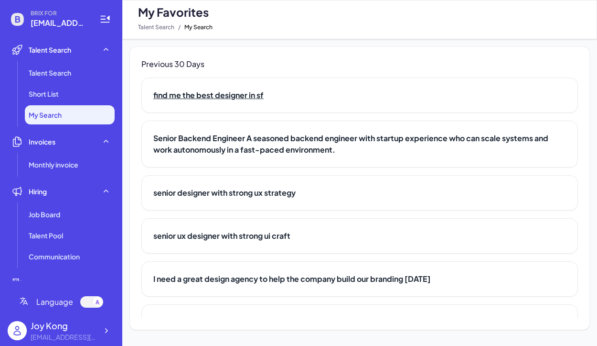  What do you see at coordinates (360, 95) in the screenshot?
I see `h2: find me the best designer in sf` at bounding box center [360, 95].